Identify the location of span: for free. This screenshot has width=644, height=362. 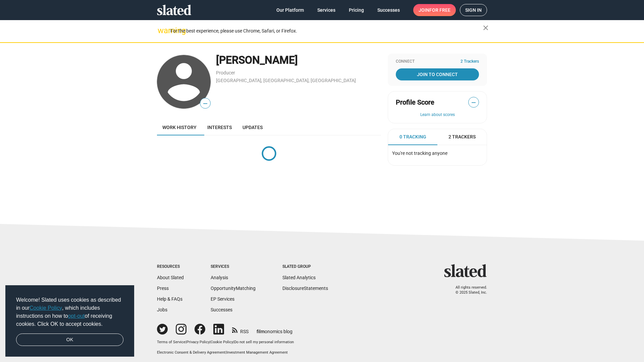
(440, 10).